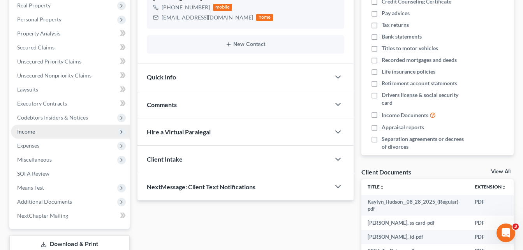 This screenshot has height=250, width=523. I want to click on a: Executory Contracts, so click(70, 104).